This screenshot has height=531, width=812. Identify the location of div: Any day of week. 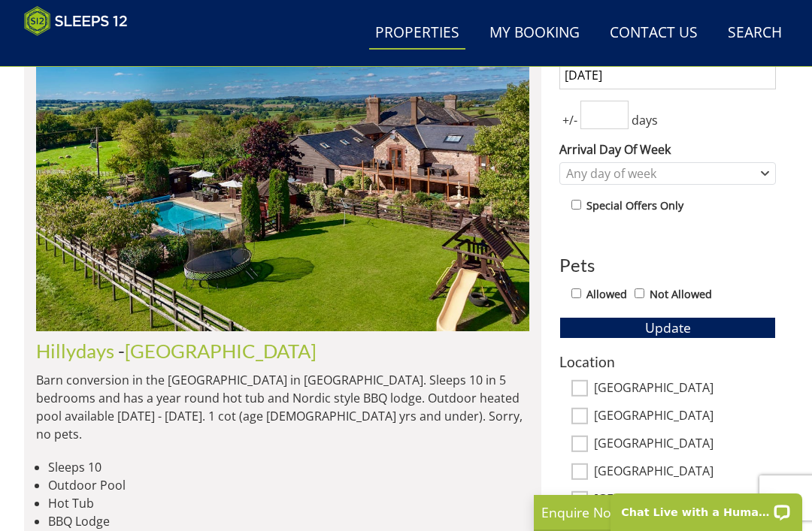
(659, 174).